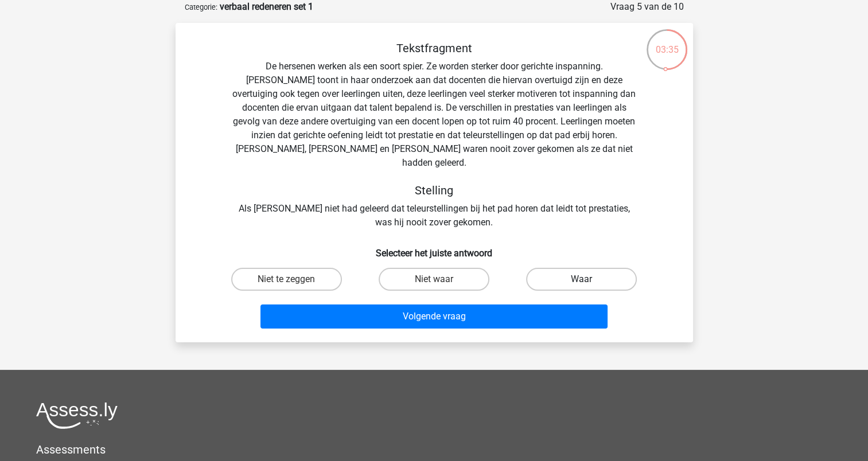  What do you see at coordinates (434, 279) in the screenshot?
I see `label: Niet waar` at bounding box center [434, 279].